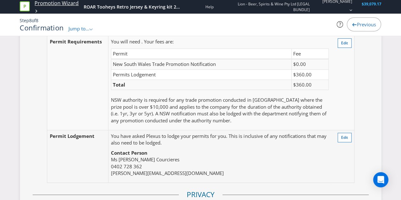 The image size is (401, 200). What do you see at coordinates (119, 85) in the screenshot?
I see `strong: Total` at bounding box center [119, 85].